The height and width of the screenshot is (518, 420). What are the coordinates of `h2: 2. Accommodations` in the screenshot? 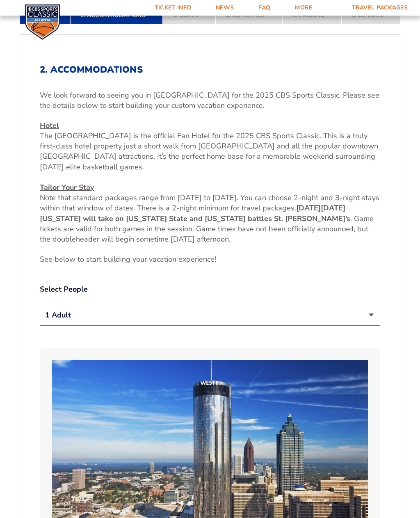 It's located at (210, 69).